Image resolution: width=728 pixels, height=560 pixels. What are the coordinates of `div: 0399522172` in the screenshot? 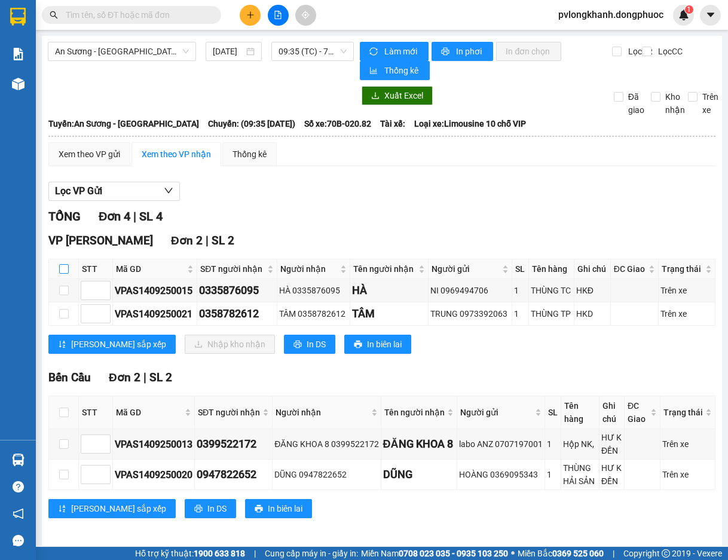 It's located at (233, 444).